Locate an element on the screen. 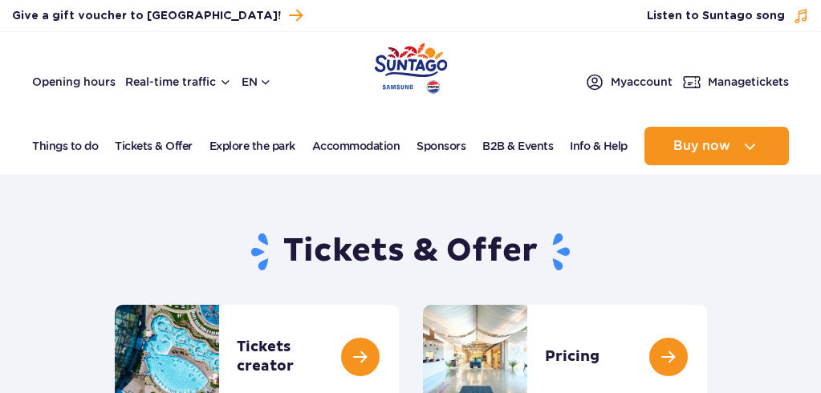 This screenshot has height=393, width=821. button: en is located at coordinates (257, 82).